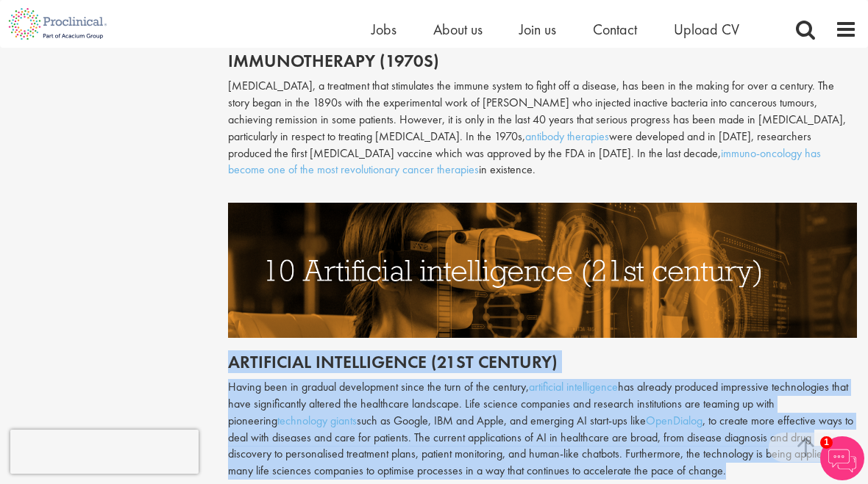 Image resolution: width=868 pixels, height=484 pixels. What do you see at coordinates (573, 387) in the screenshot?
I see `a: artificial intelligence` at bounding box center [573, 387].